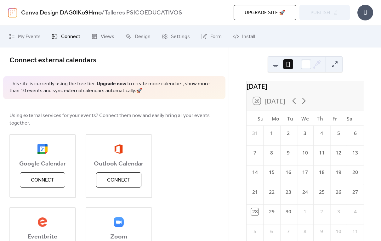 The image size is (381, 241). What do you see at coordinates (244, 37) in the screenshot?
I see `a: Install` at bounding box center [244, 37].